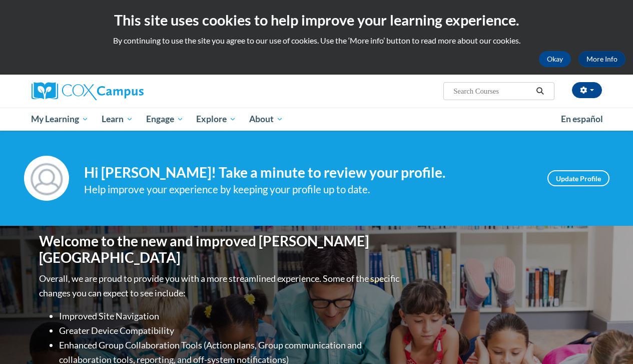  Describe the element at coordinates (59, 119) in the screenshot. I see `span: My Learning` at that location.